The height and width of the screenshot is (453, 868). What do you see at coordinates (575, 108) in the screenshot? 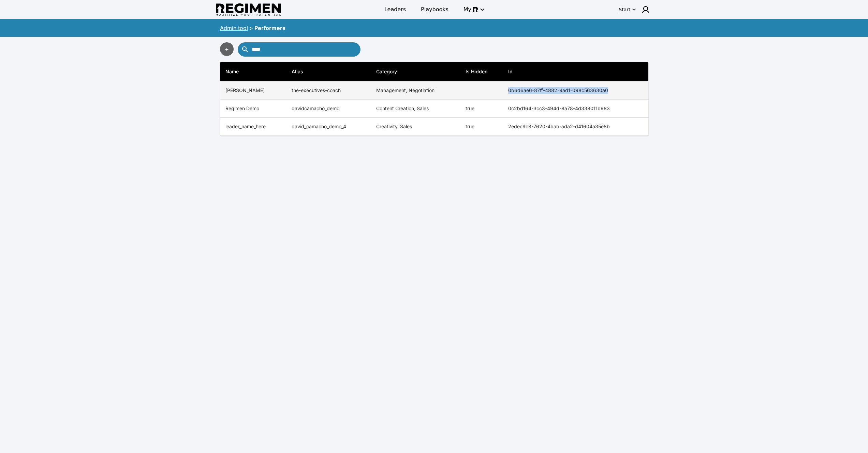
I see `th: 0c2bd164-3cc3-494d-8a78-4d338011b983` at bounding box center [575, 108].